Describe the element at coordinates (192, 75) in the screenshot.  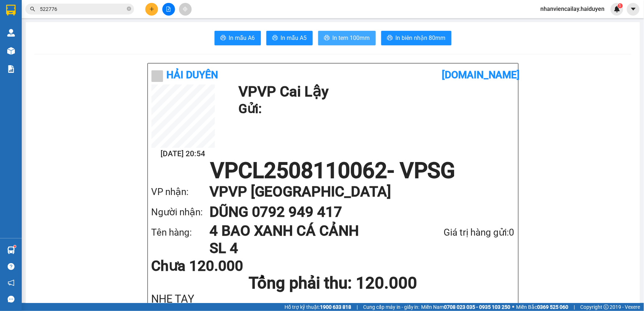
I see `b: Hải Duyên` at that location.